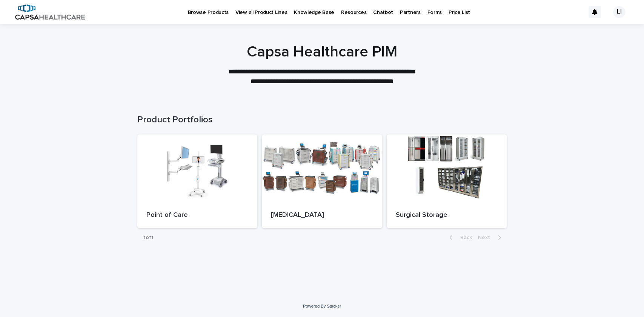  I want to click on span: Next, so click(487, 238).